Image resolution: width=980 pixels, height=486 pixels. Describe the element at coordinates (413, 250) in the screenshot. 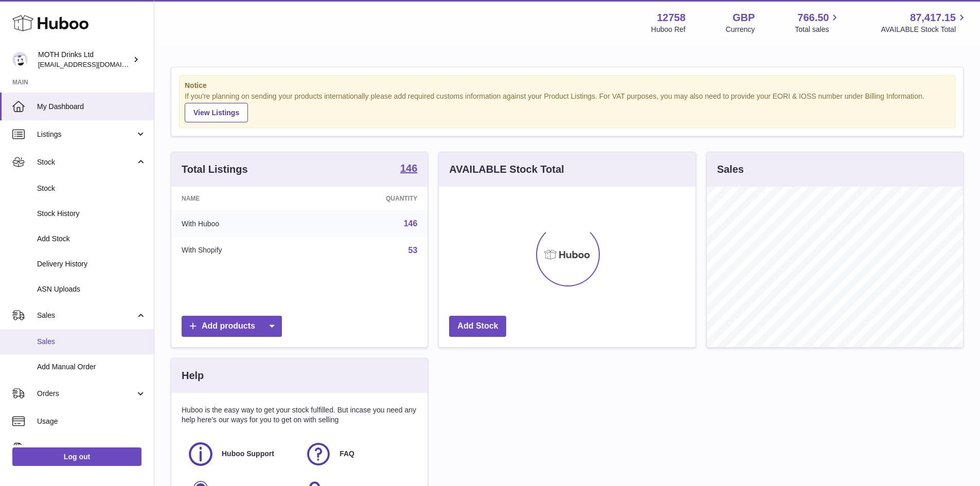

I see `a: 53` at that location.